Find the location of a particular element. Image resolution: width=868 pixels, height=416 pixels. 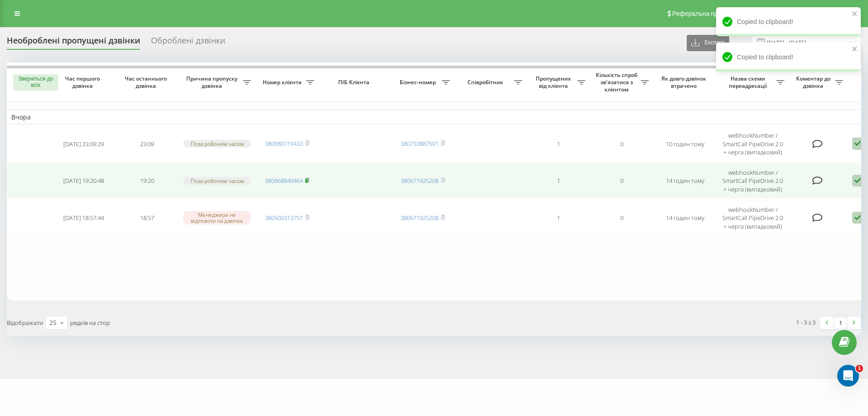

button: Зверніться до всіх is located at coordinates (36, 82).